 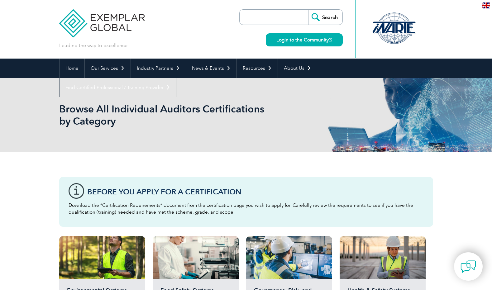 What do you see at coordinates (255, 191) in the screenshot?
I see `h3: Before You Apply For a Certification` at bounding box center [255, 191].